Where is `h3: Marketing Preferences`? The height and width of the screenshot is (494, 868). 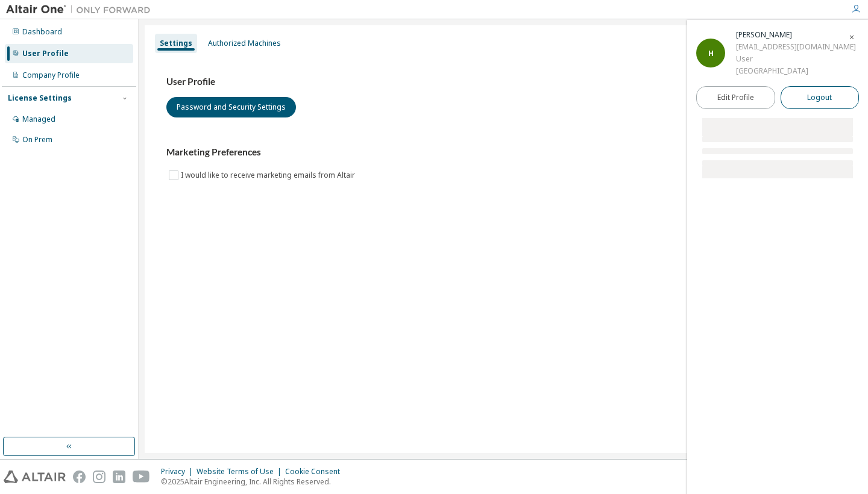
h3: Marketing Preferences is located at coordinates (504, 153).